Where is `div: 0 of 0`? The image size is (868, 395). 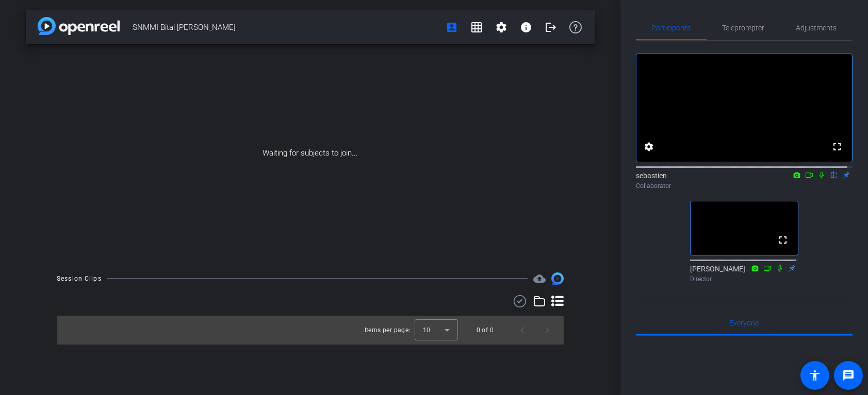
div: 0 of 0 is located at coordinates (485, 330).